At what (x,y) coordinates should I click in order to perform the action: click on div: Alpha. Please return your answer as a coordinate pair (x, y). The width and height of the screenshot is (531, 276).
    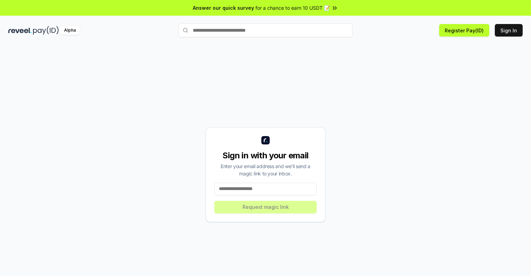
    Looking at the image, I should click on (70, 30).